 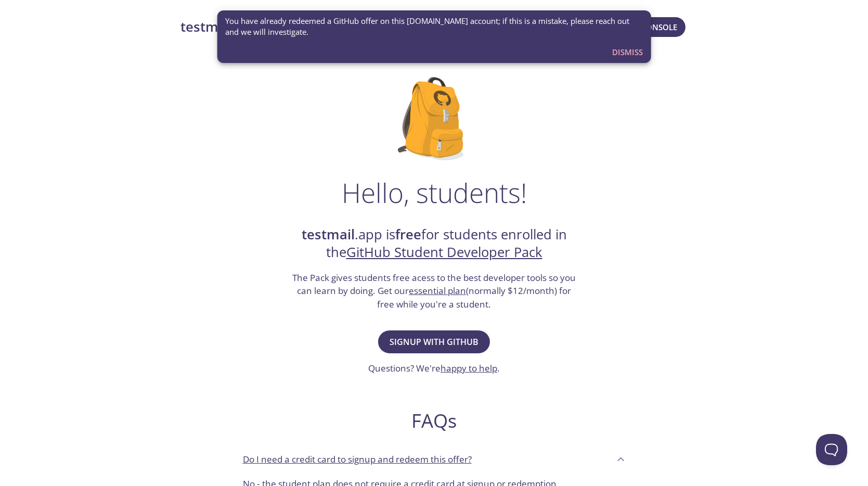 What do you see at coordinates (659, 27) in the screenshot?
I see `button: Console` at bounding box center [659, 27].